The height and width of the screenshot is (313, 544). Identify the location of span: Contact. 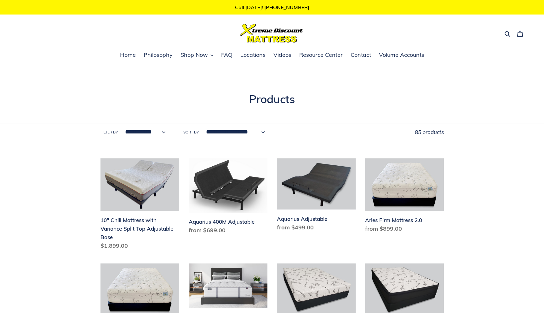
(361, 55).